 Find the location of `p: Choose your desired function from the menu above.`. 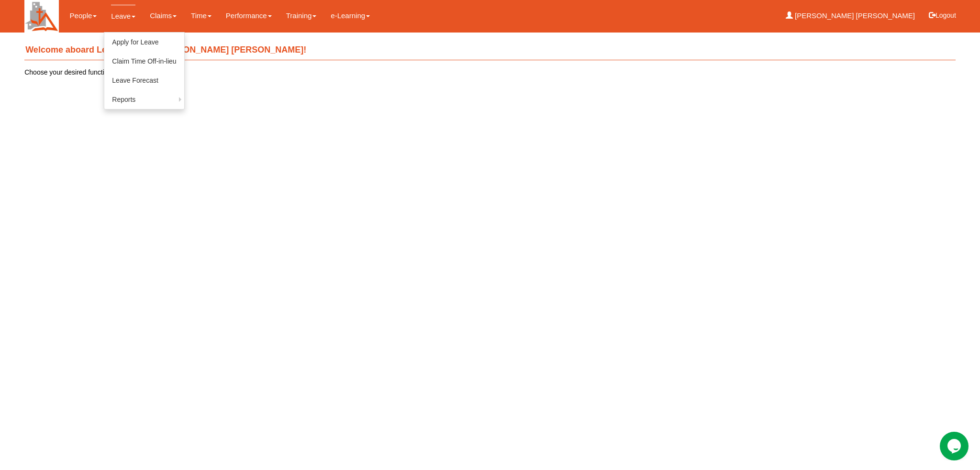

p: Choose your desired function from the menu above. is located at coordinates (490, 72).